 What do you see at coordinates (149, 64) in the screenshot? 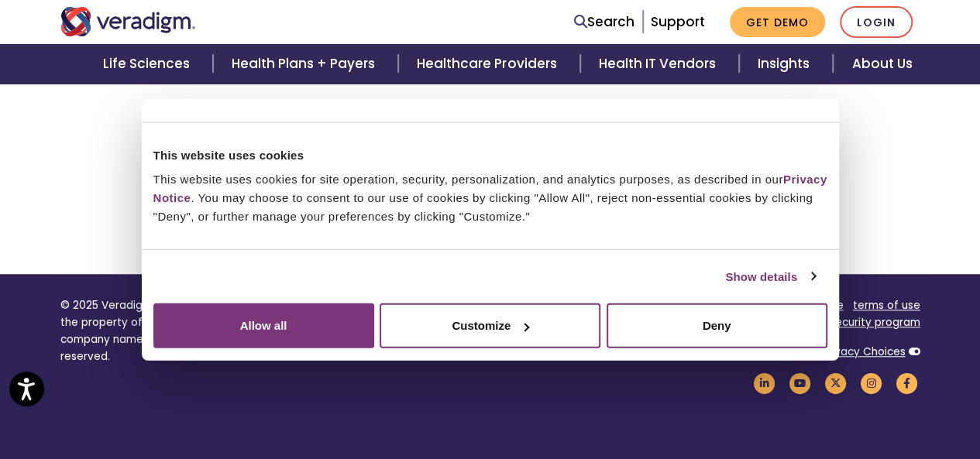
I see `a: Life Sciences` at bounding box center [149, 64].